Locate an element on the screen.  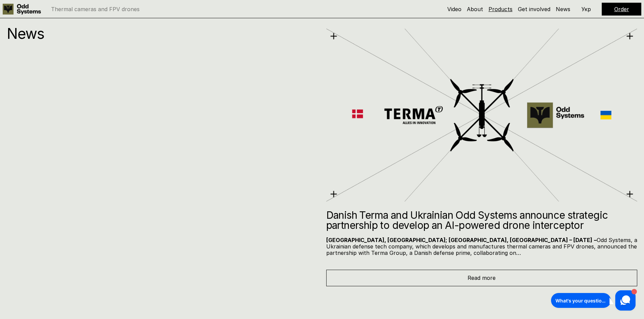
div: What's your question? is located at coordinates (32, 12).